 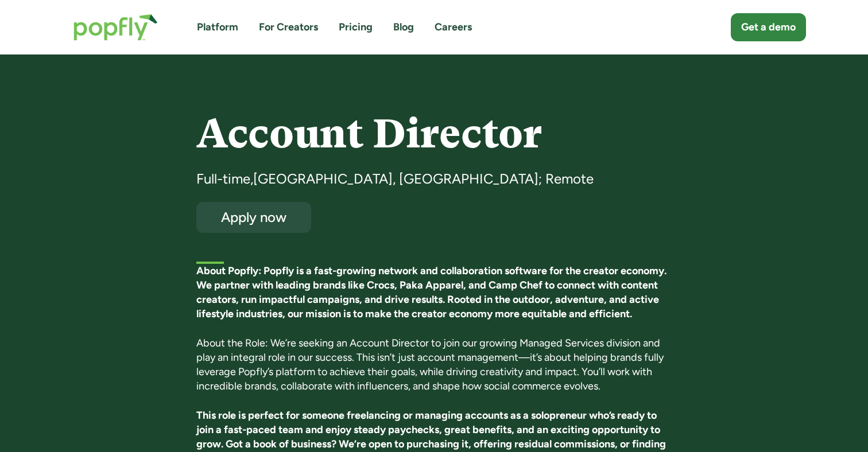 I want to click on a: Get a demo, so click(x=768, y=27).